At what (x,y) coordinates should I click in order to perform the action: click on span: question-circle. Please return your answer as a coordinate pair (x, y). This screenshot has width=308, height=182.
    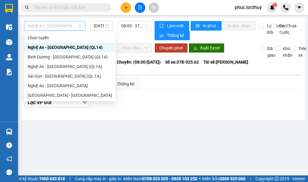
    Looking at the image, I should click on (9, 145).